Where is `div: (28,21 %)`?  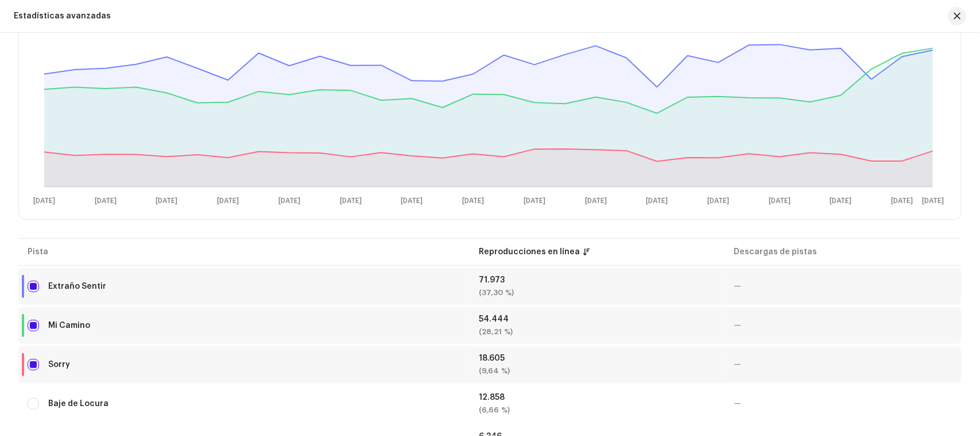
div: (28,21 %) is located at coordinates (598, 332).